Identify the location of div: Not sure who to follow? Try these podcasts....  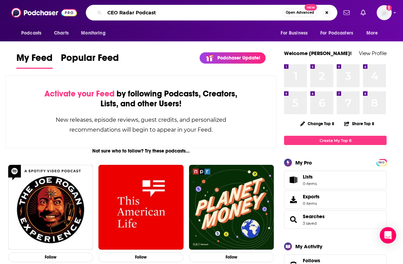
(141, 151).